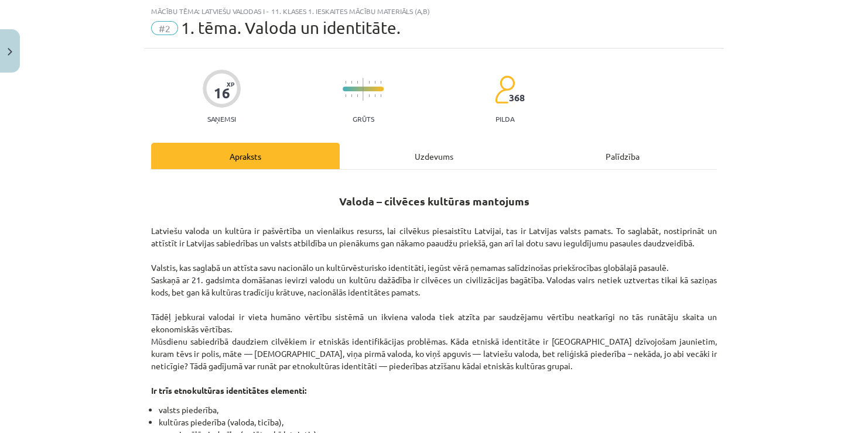  Describe the element at coordinates (504, 90) in the screenshot. I see `img: students-c634bb4e5e11cddfef0936a35e636f08e4e9abd3cc4e673bd6f9a4125e45ecb1.svg` at that location.